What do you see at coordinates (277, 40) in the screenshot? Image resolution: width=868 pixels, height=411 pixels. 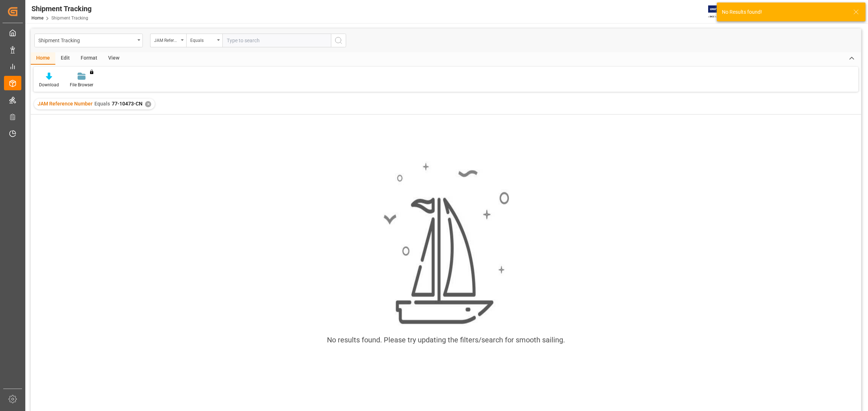 I see `input: Type to search` at bounding box center [277, 40].